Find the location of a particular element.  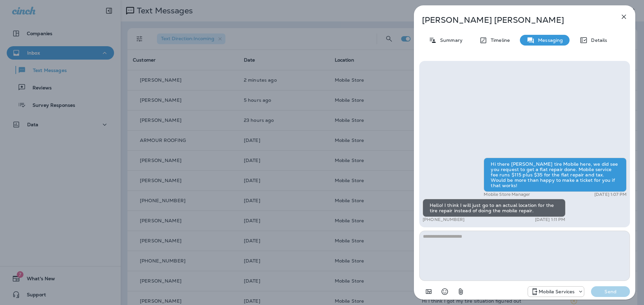

p: Summary is located at coordinates (450, 40).